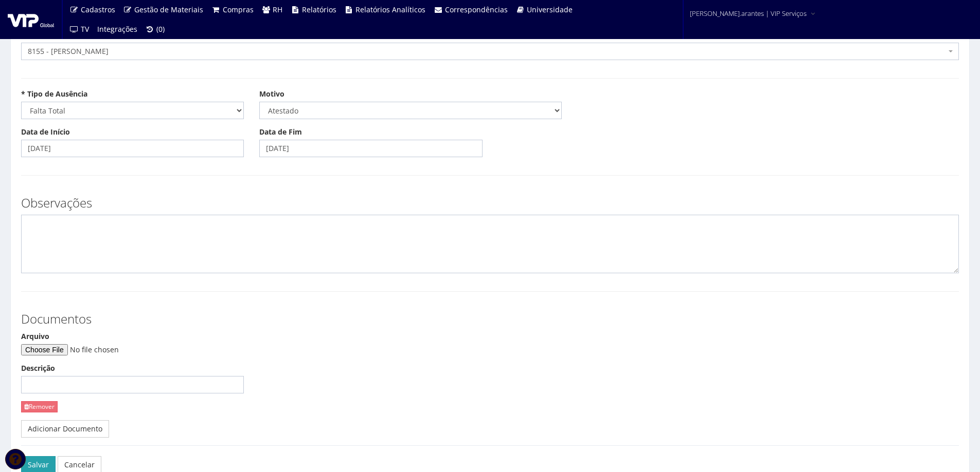 The width and height of the screenshot is (980, 472). Describe the element at coordinates (390, 9) in the screenshot. I see `span: Relatórios Analíticos` at that location.